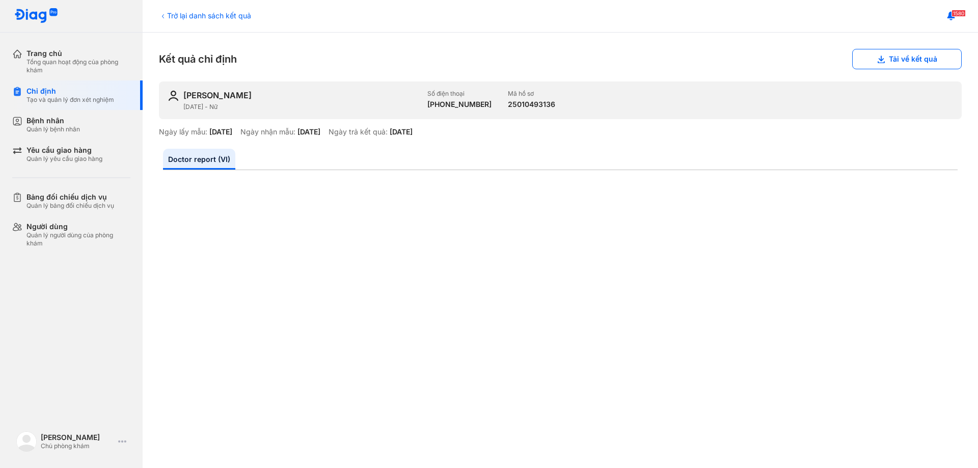 The image size is (978, 468). What do you see at coordinates (77, 446) in the screenshot?
I see `div: Chủ phòng khám` at bounding box center [77, 446].